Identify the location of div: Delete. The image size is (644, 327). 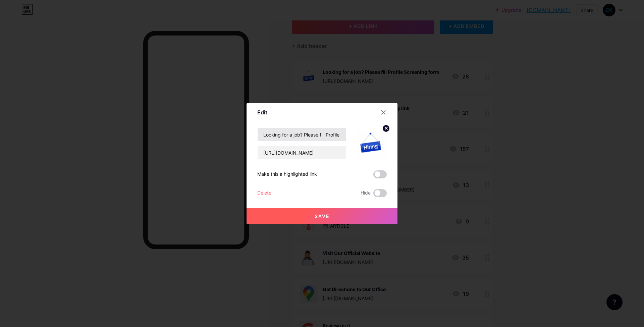
(264, 193).